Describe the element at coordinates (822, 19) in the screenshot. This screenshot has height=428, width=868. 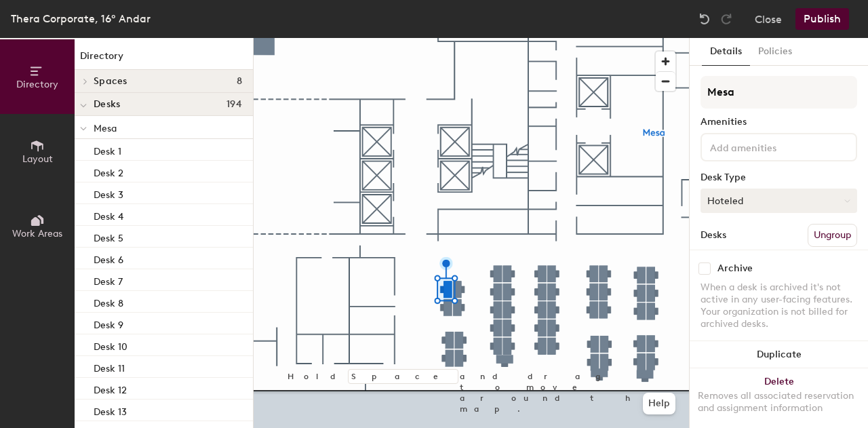
I see `button: Publish` at that location.